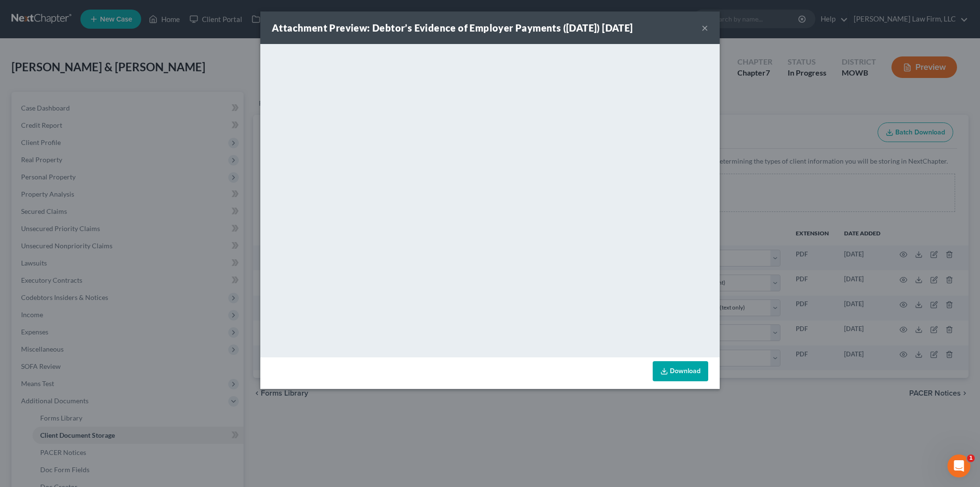 Image resolution: width=980 pixels, height=487 pixels. What do you see at coordinates (971, 458) in the screenshot?
I see `span: 1` at bounding box center [971, 458].